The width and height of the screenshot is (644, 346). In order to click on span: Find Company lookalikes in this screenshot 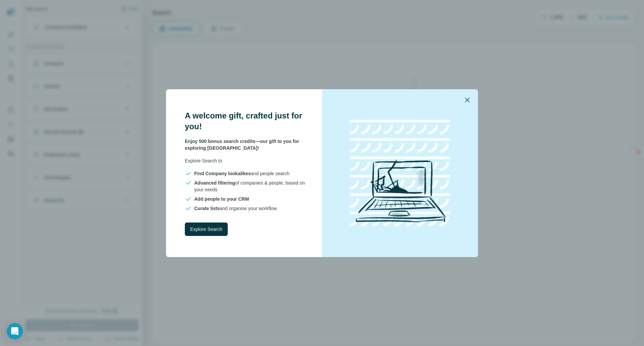, I will do `click(222, 173)`.